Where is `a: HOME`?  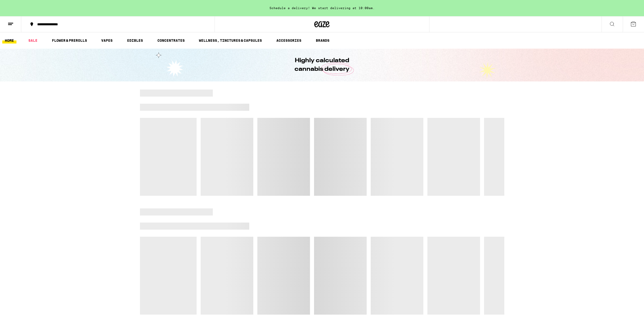
a: HOME is located at coordinates (9, 40).